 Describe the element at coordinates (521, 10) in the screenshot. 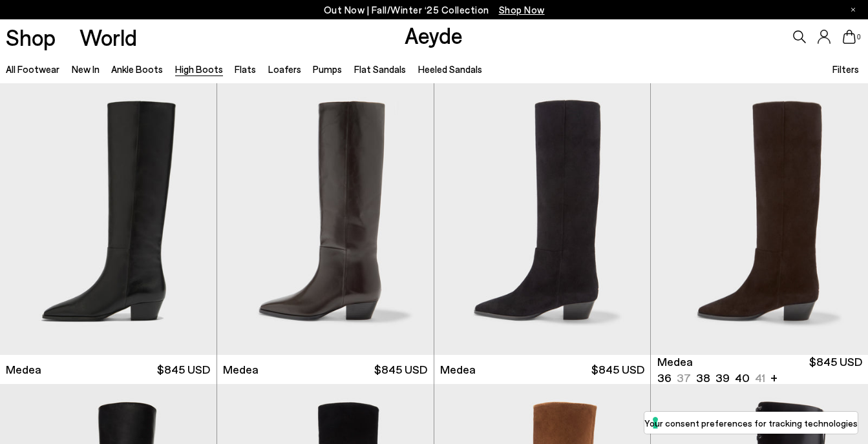

I see `span: Navigate to /collections/new-in` at that location.